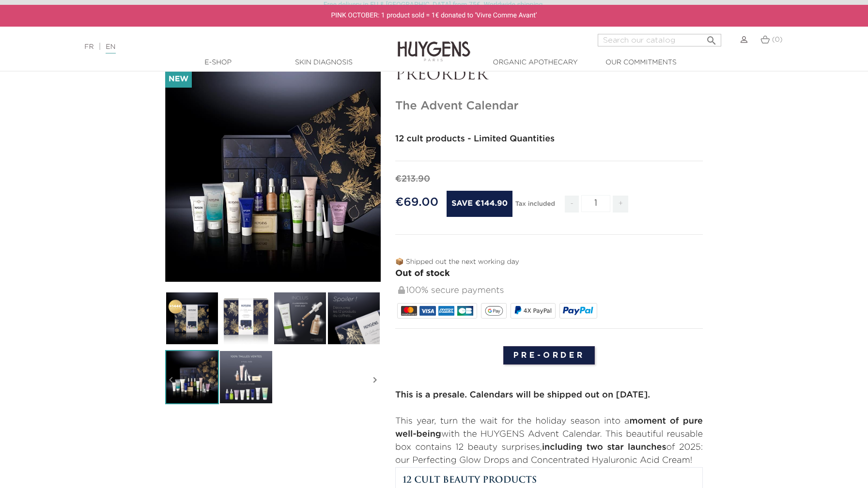 The width and height of the screenshot is (868, 488). What do you see at coordinates (659, 40) in the screenshot?
I see `input: Search` at bounding box center [659, 40].